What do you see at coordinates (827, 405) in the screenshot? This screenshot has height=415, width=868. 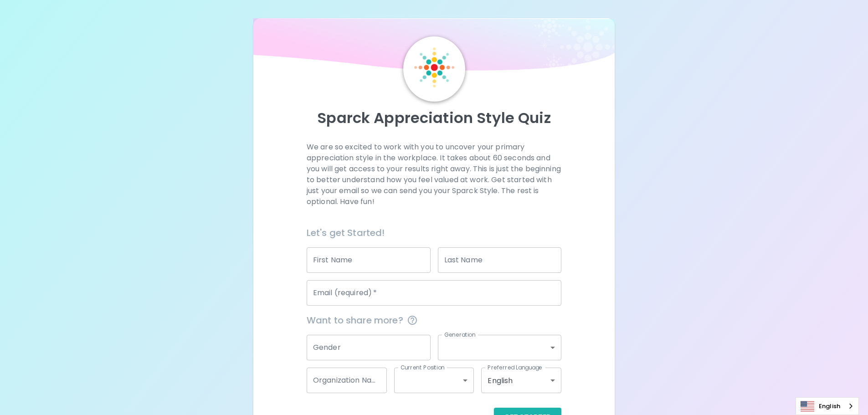 I see `div: Language` at bounding box center [827, 405].